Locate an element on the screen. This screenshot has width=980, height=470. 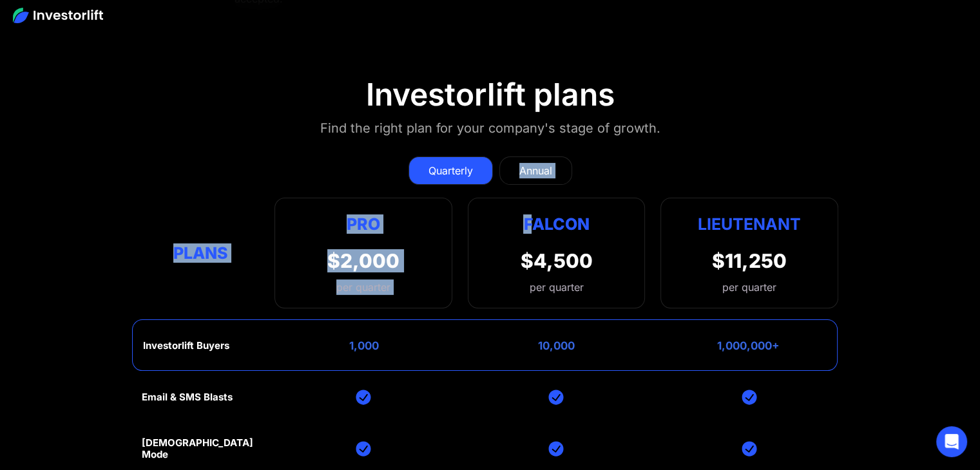
div: Investorlift Buyers is located at coordinates (187, 346).